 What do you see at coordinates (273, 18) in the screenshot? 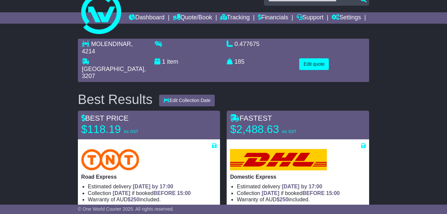
I see `a: Financials` at bounding box center [273, 18].